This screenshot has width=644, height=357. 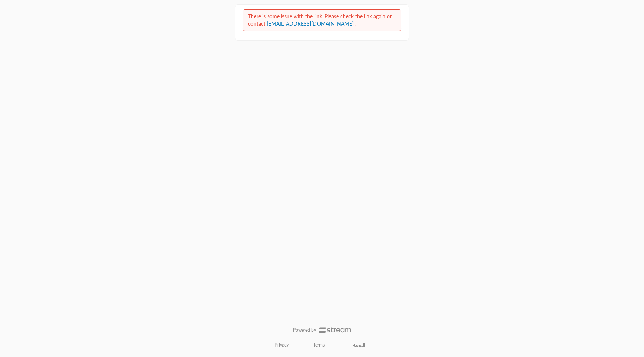 I want to click on a: العربية, so click(x=359, y=345).